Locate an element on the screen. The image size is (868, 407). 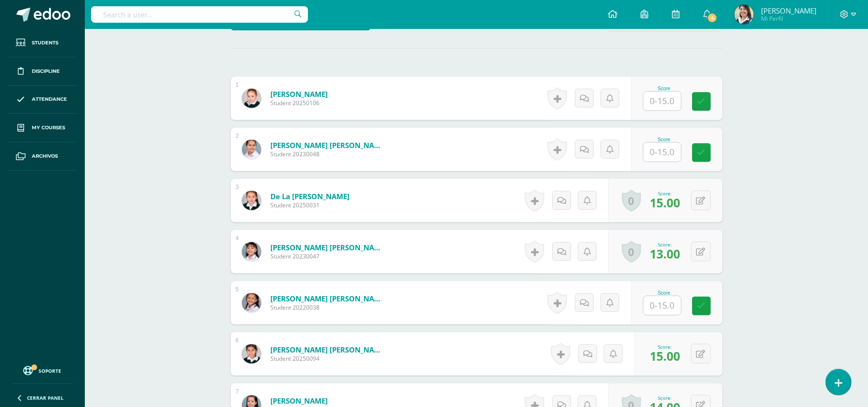
span: Mi Perfil is located at coordinates (788, 18).